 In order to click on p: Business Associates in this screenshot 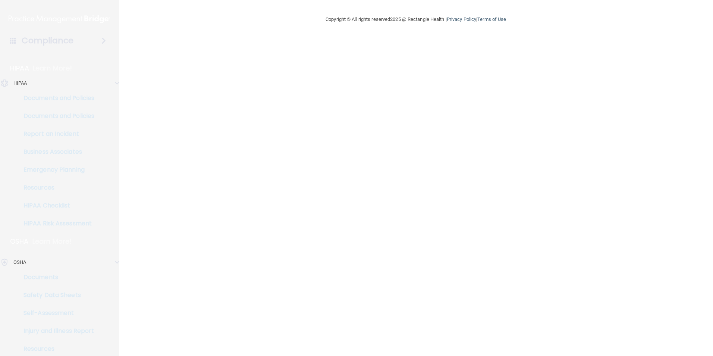, I will do `click(56, 152)`.